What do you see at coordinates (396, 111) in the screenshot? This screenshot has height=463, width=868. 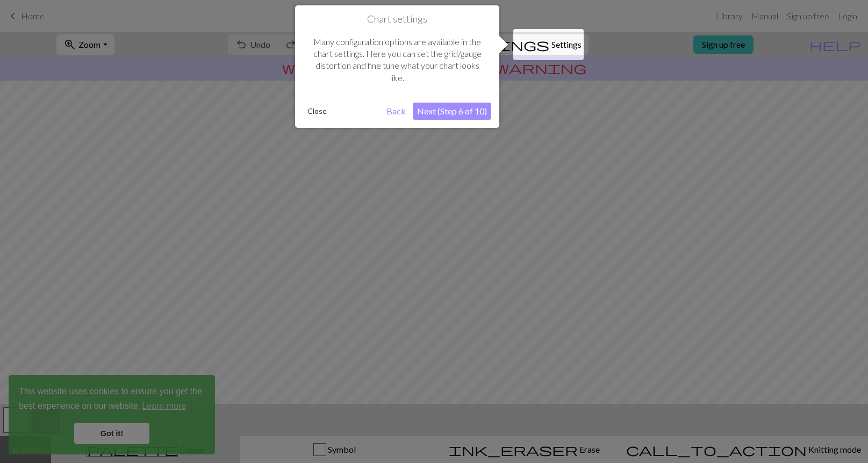 I see `button: Back` at bounding box center [396, 111].